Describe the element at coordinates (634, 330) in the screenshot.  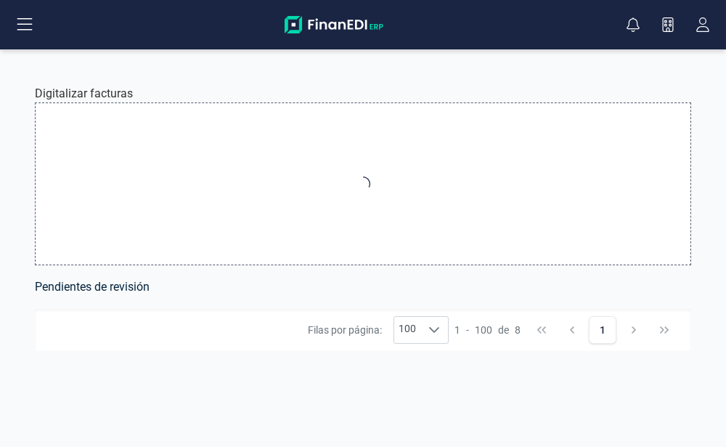
I see `button: Next Page` at that location.